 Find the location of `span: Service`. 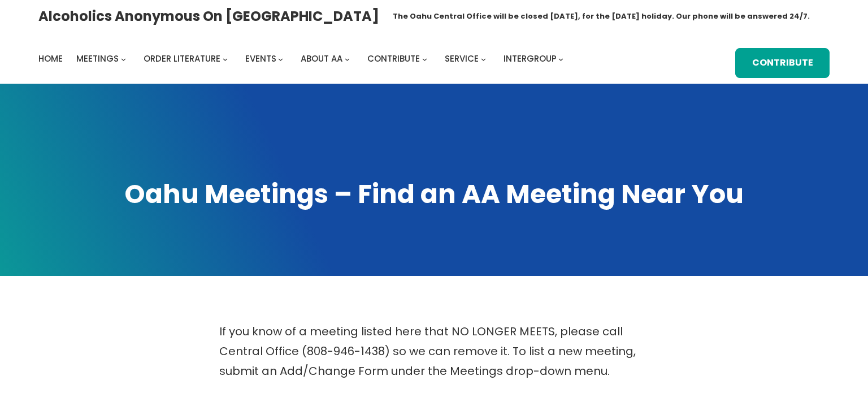

span: Service is located at coordinates (462, 58).